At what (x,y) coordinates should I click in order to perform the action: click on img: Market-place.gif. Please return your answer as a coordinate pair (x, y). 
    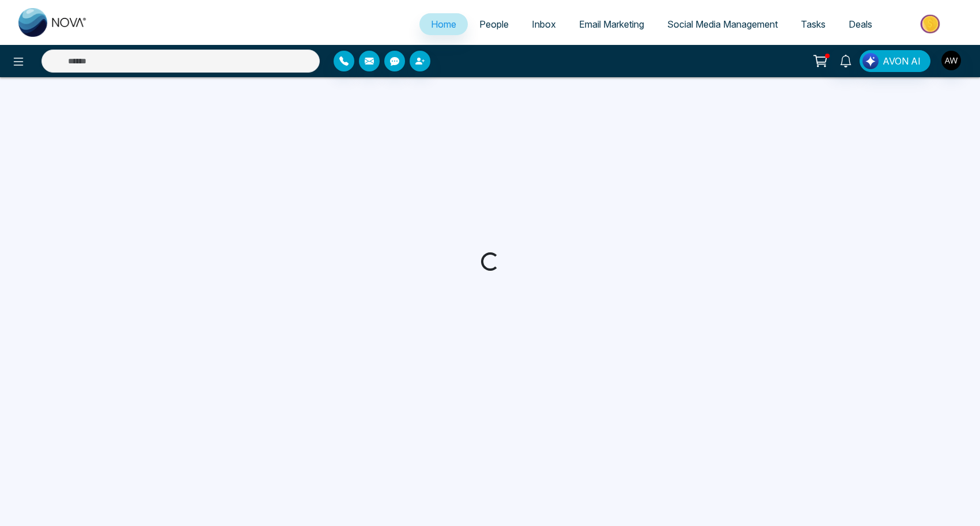
    Looking at the image, I should click on (931, 24).